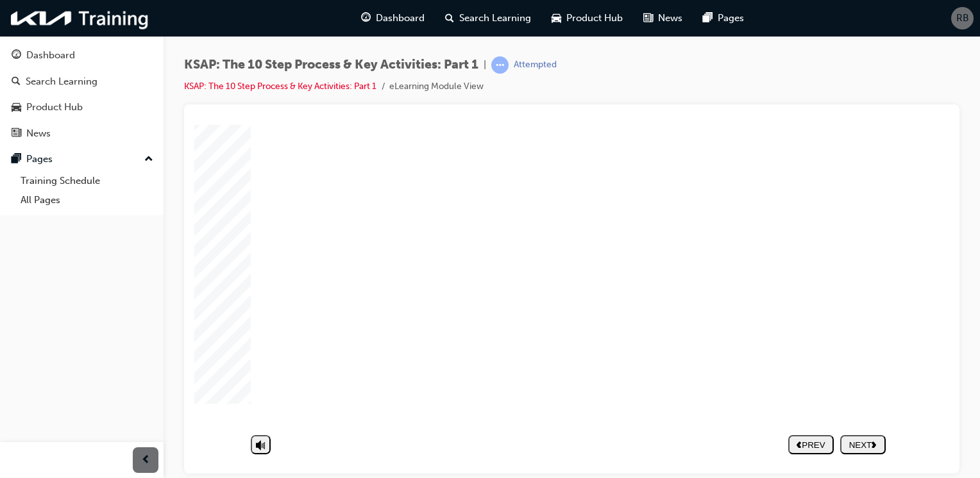 This screenshot has width=980, height=478. I want to click on span: up-icon, so click(149, 159).